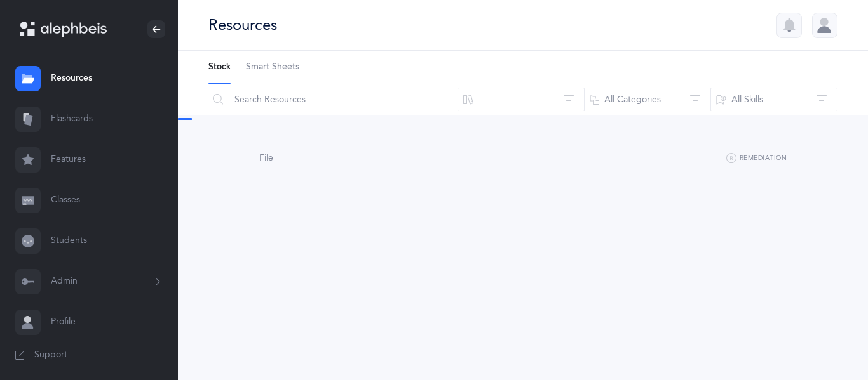 The height and width of the screenshot is (380, 868). Describe the element at coordinates (774, 99) in the screenshot. I see `button: All Skills` at that location.